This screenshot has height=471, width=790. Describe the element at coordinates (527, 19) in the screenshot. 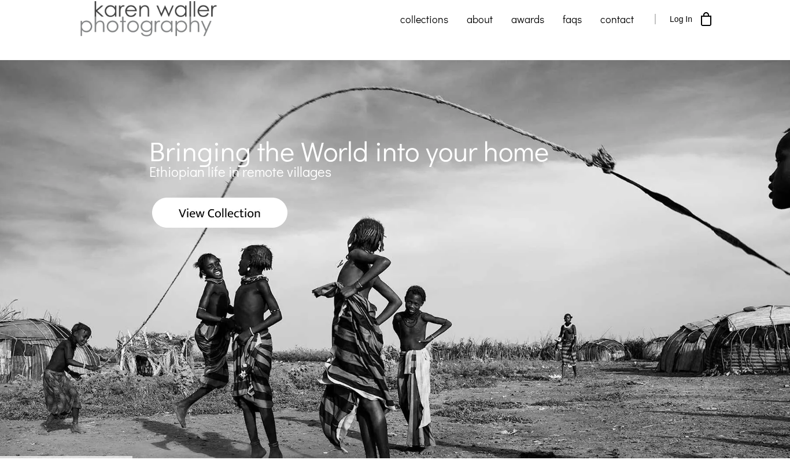

I see `a: awards` at that location.